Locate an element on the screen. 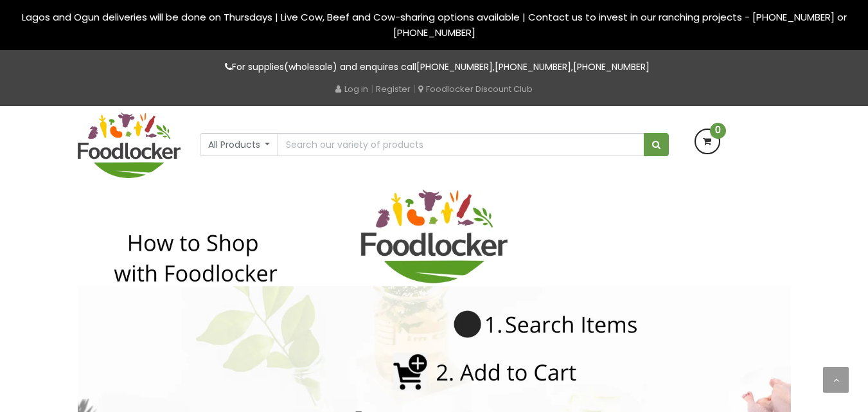 Image resolution: width=868 pixels, height=412 pixels. input: Search our variety of products is located at coordinates (461, 144).